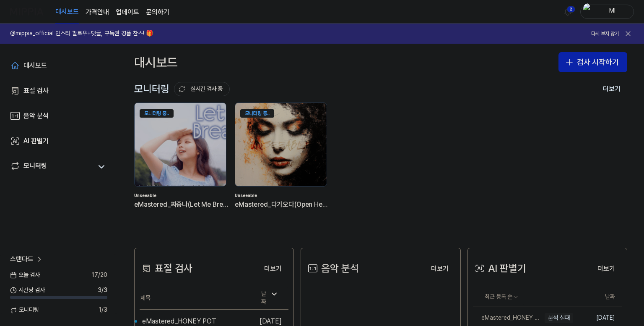 This screenshot has width=644, height=326. Describe the element at coordinates (27, 259) in the screenshot. I see `a: 스탠다드` at that location.